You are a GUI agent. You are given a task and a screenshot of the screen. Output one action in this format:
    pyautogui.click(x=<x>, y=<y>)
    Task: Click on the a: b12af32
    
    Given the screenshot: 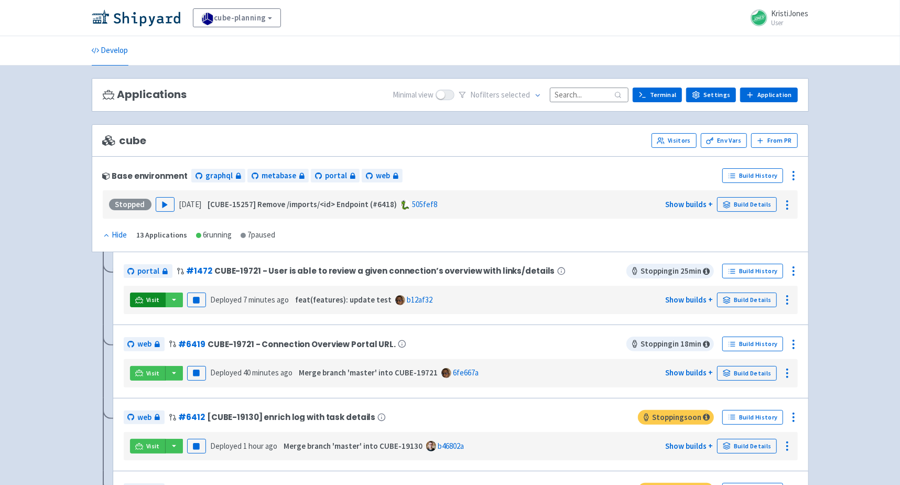 What is the action you would take?
    pyautogui.click(x=420, y=299)
    